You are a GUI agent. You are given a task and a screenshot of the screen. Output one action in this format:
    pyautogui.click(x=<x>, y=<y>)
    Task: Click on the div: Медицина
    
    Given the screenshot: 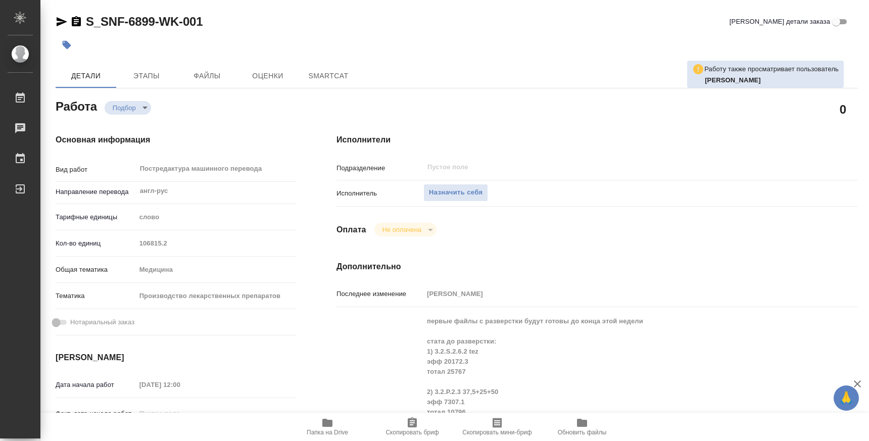 What is the action you would take?
    pyautogui.click(x=216, y=270)
    